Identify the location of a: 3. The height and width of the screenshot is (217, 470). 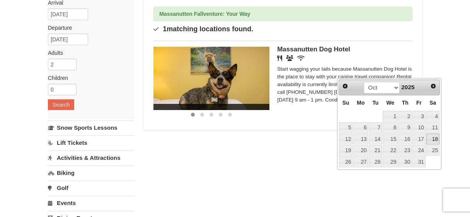
(419, 116).